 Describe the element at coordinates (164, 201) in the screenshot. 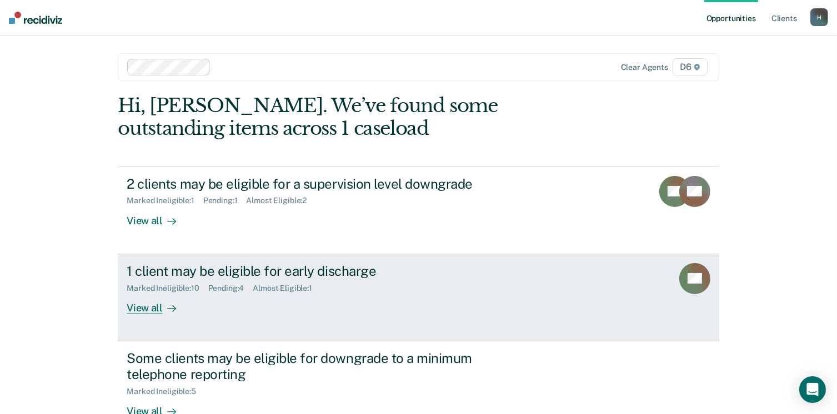

I see `div: Marked Ineligible : 1` at that location.